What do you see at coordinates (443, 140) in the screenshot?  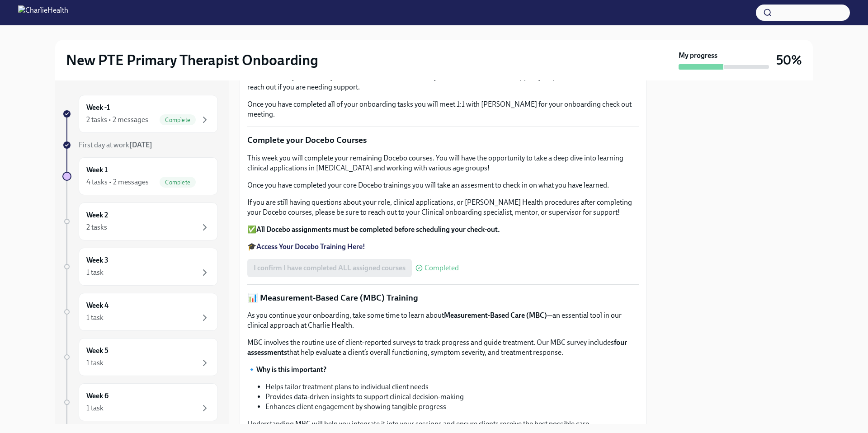 I see `p: Complete your Docebo Courses` at bounding box center [443, 140].